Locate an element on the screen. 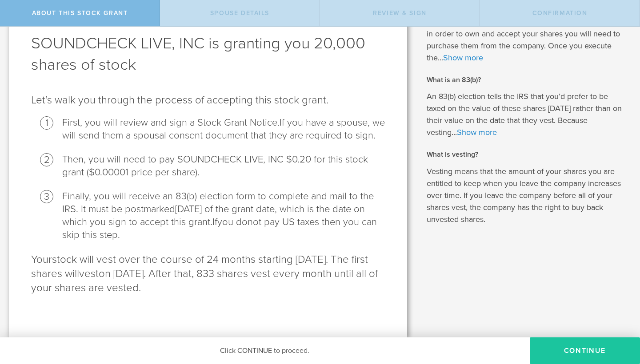  span: vest is located at coordinates (89, 274).